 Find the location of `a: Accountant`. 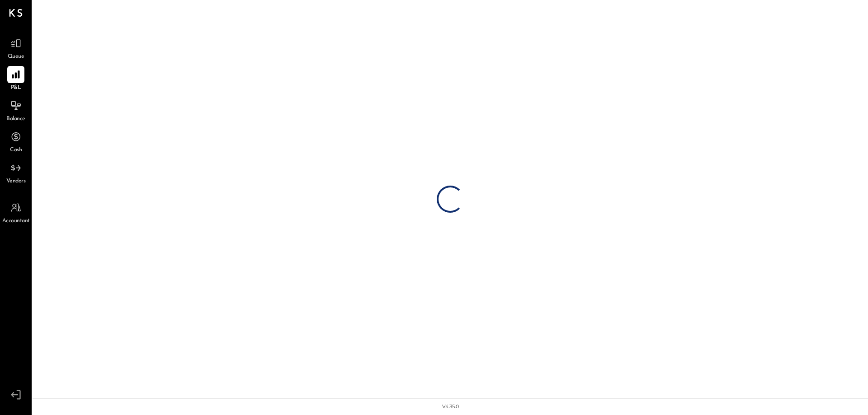

a: Accountant is located at coordinates (16, 212).